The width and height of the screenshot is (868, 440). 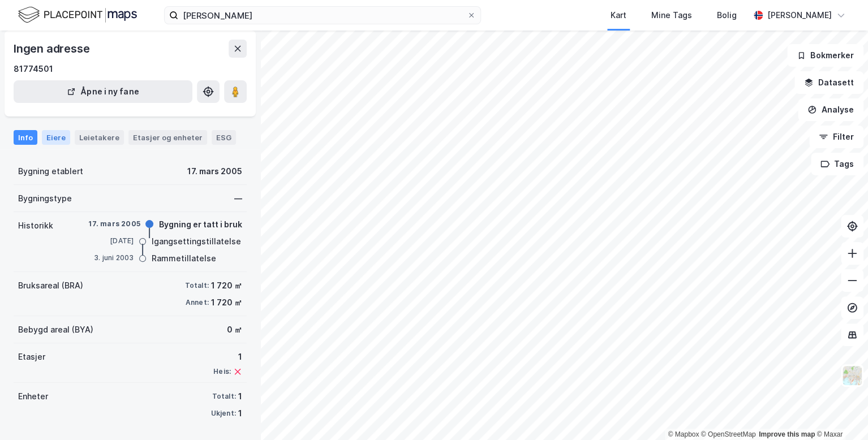 I want to click on div: Mine Tags, so click(x=671, y=16).